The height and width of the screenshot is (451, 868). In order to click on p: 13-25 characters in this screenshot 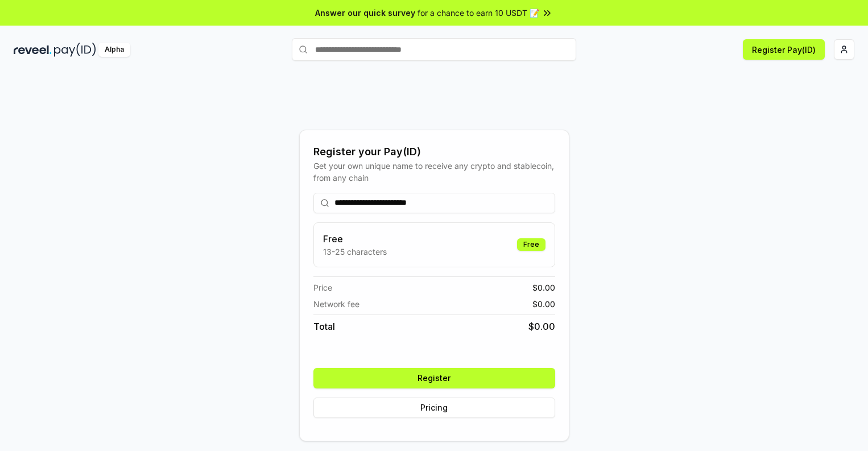, I will do `click(355, 251)`.